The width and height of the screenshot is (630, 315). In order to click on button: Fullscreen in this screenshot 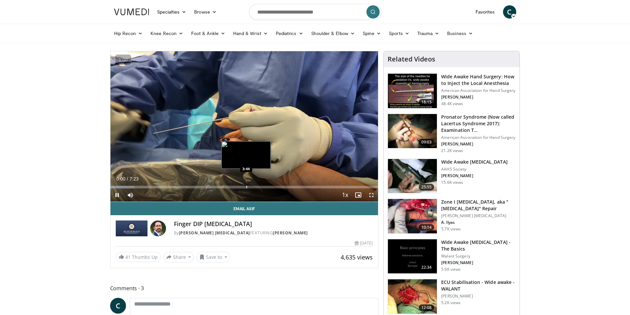, I will do `click(371, 195)`.